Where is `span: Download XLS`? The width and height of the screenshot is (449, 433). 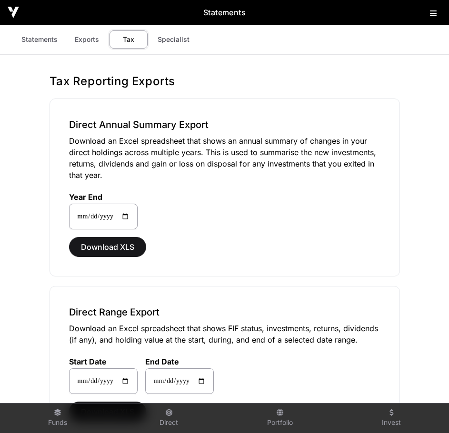 span: Download XLS is located at coordinates (108, 247).